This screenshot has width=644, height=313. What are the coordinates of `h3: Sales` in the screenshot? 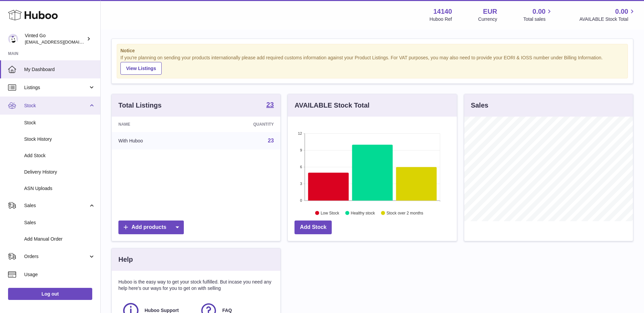 It's located at (479, 105).